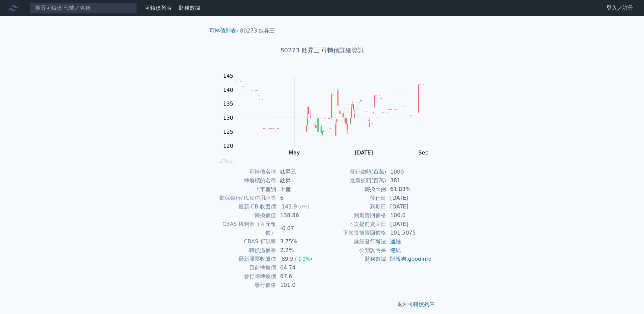  Describe the element at coordinates (244, 172) in the screenshot. I see `td: 可轉債名稱` at that location.